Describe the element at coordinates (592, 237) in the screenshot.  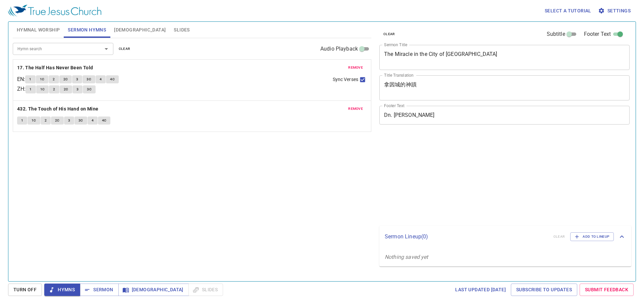
I see `span: Add to Lineup` at that location.